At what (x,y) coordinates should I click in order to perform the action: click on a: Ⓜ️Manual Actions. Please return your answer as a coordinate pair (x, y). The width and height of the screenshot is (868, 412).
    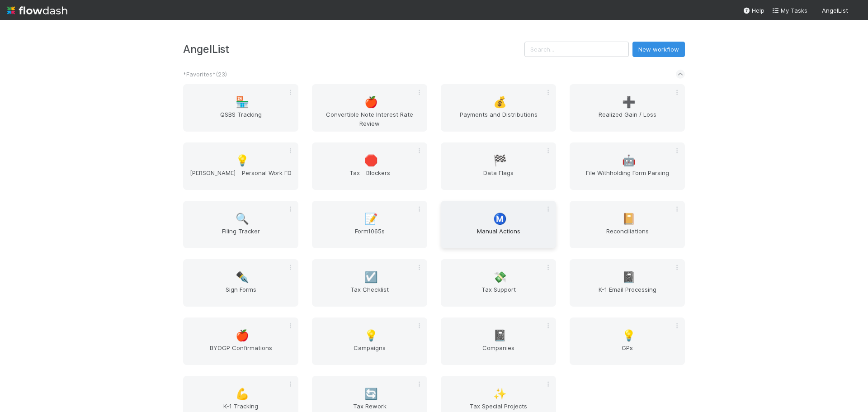
    Looking at the image, I should click on (498, 224).